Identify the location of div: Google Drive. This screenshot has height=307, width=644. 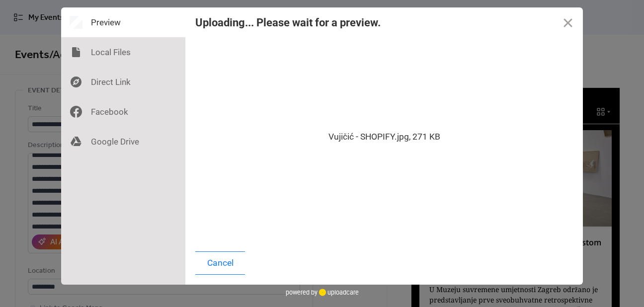
(123, 141).